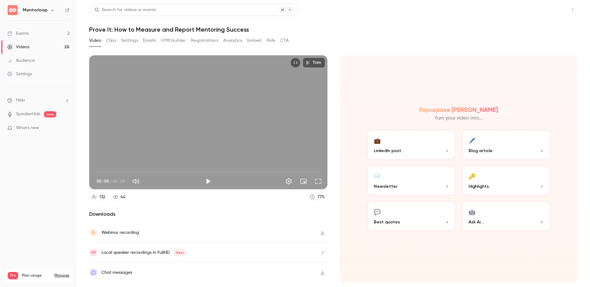 Image resolution: width=590 pixels, height=287 pixels. Describe the element at coordinates (20, 74) in the screenshot. I see `div: Settings` at that location.